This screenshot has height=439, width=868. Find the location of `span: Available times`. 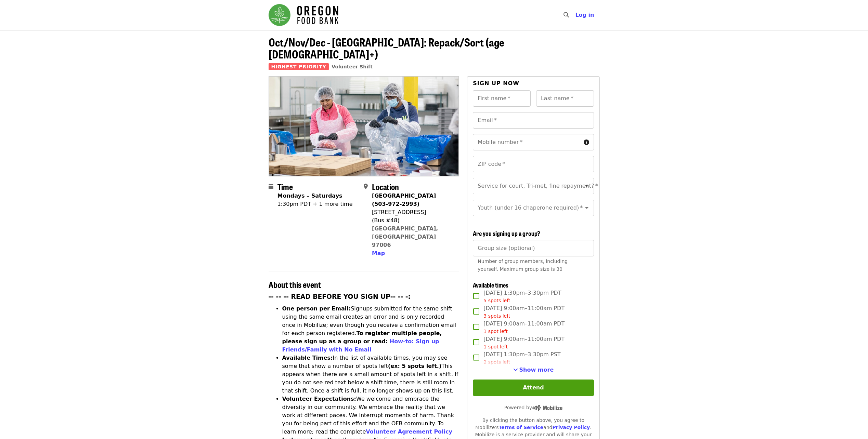

span: Available times is located at coordinates (491, 284).